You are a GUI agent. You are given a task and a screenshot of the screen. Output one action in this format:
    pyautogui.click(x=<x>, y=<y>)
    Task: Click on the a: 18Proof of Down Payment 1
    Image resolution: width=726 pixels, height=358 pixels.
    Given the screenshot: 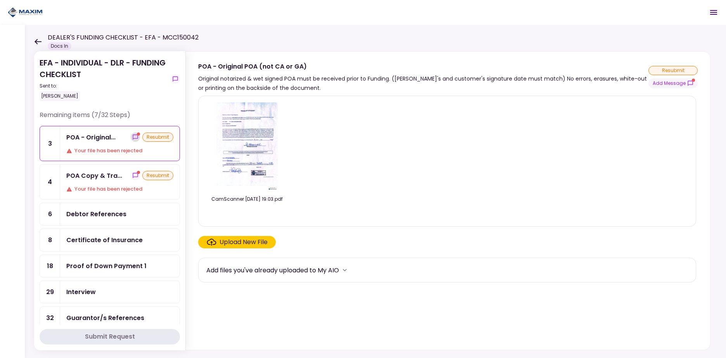 What is the action you would take?
    pyautogui.click(x=110, y=266)
    